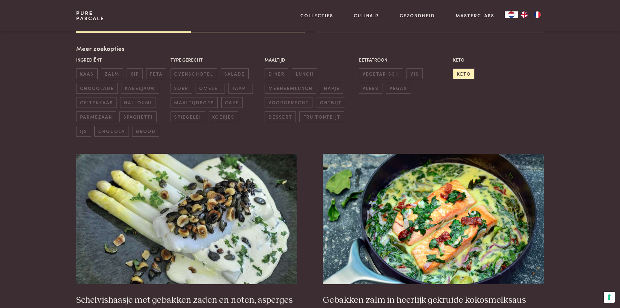  Describe the element at coordinates (138, 102) in the screenshot. I see `span: halloumi` at that location.